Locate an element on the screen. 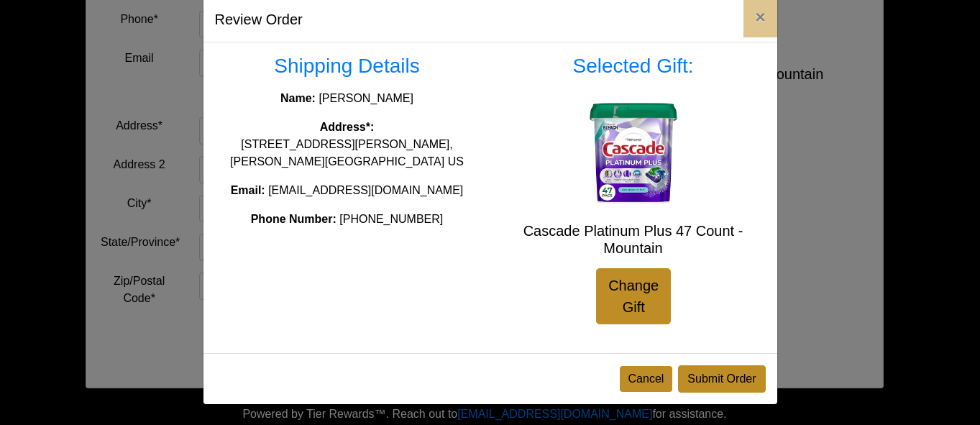 This screenshot has width=980, height=425. a: Change Gift is located at coordinates (634, 296).